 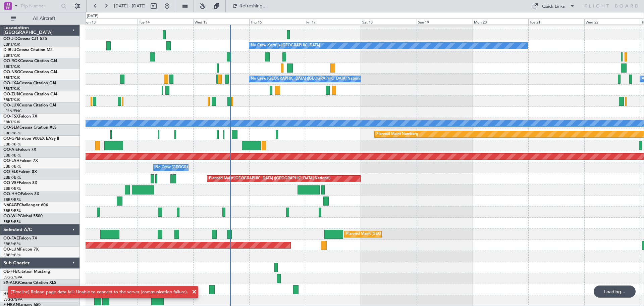 What do you see at coordinates (554, 7) in the screenshot?
I see `div: Quick Links` at bounding box center [554, 7].